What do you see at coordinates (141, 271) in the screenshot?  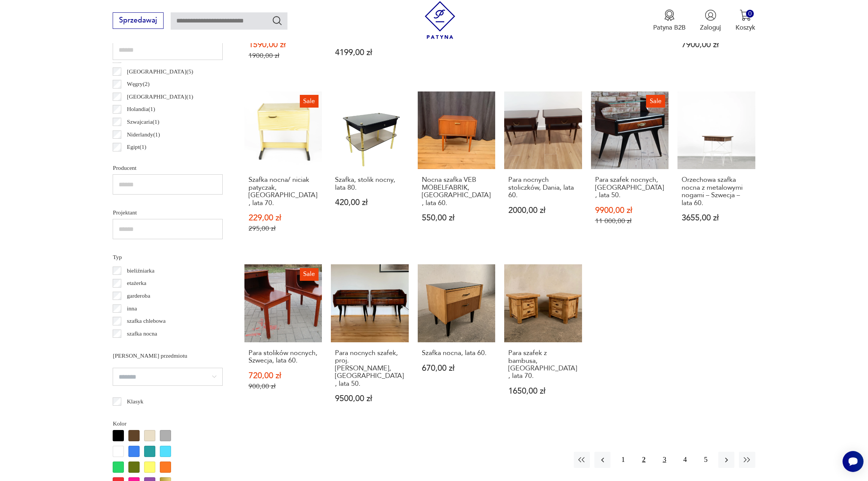 I see `p: bieliźniarka` at bounding box center [141, 271].